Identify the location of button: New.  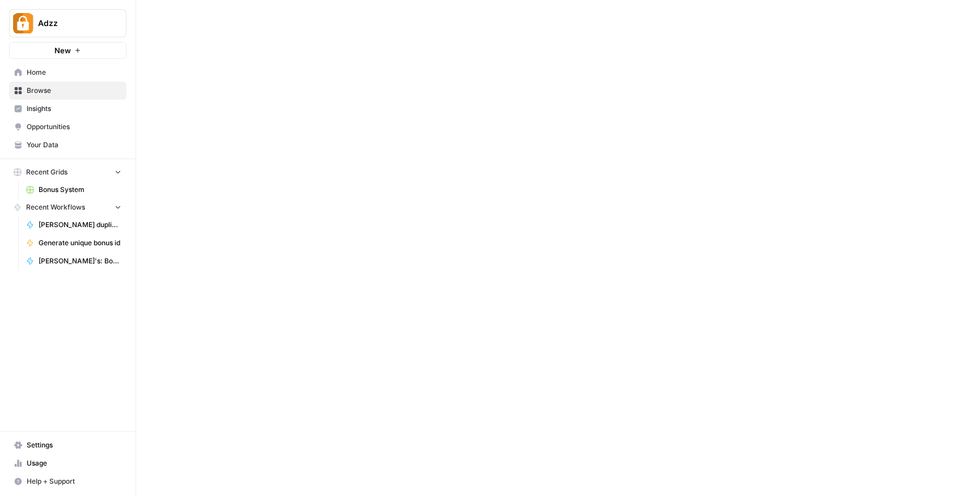
(68, 51).